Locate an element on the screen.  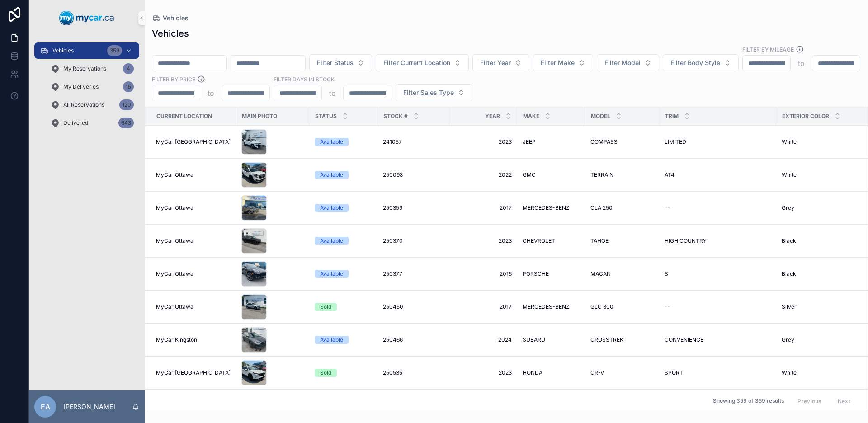
a: 250359 is located at coordinates (413, 208).